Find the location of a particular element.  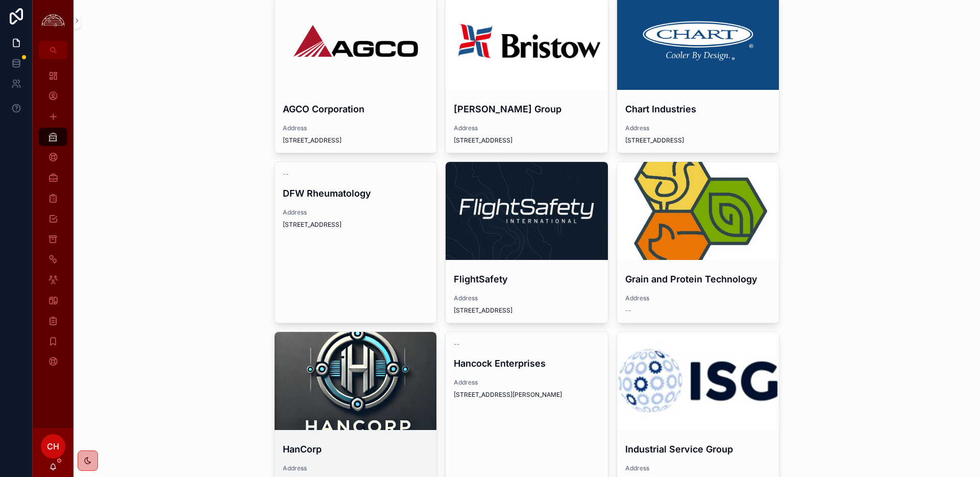

div: 778c0795d38c4790889d08bccd6235bd28ab7647284e7b1cd2b3dc64200782bb.png is located at coordinates (356, 381).